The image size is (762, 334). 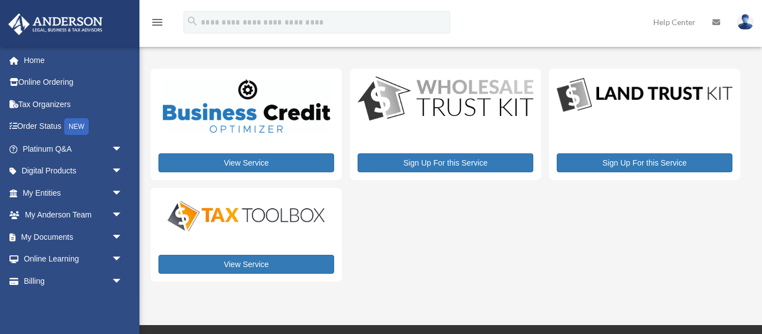 I want to click on i: menu, so click(x=157, y=22).